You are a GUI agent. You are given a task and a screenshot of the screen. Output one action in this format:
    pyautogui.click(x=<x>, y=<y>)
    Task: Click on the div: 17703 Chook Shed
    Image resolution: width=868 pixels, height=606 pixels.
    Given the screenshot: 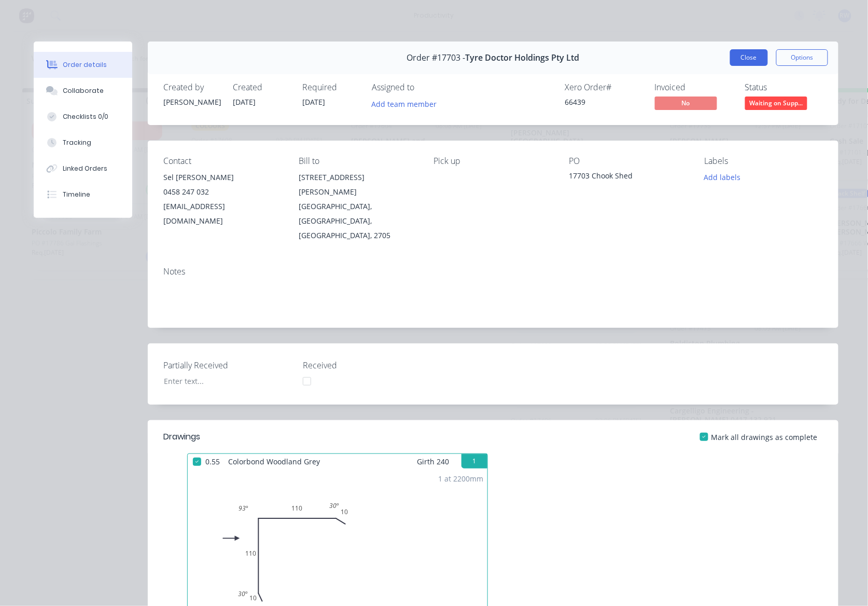 What is the action you would take?
    pyautogui.click(x=628, y=178)
    